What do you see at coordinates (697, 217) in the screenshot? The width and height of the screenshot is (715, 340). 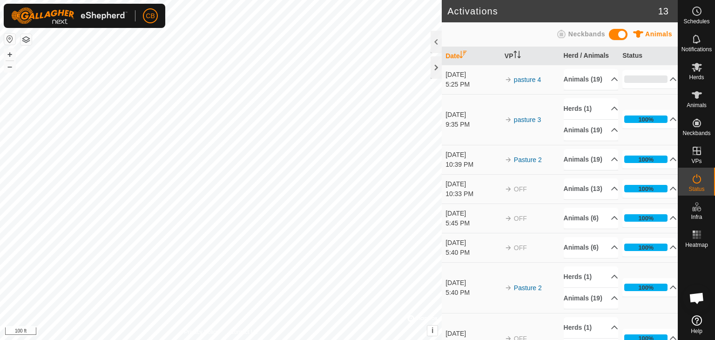 I see `span: Infra` at bounding box center [697, 217].